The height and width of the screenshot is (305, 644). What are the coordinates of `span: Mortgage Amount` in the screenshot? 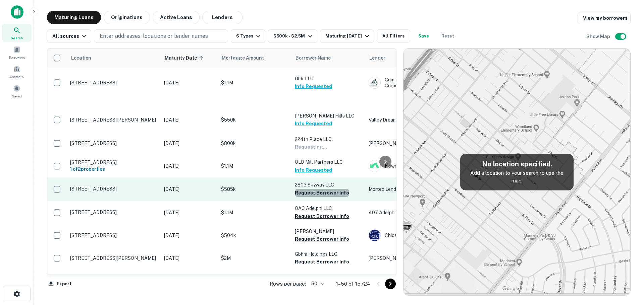 It's located at (247, 58).